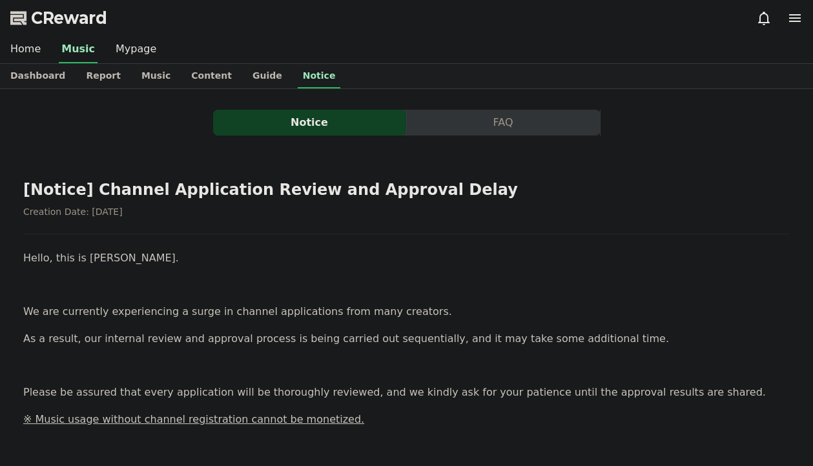 This screenshot has width=813, height=466. Describe the element at coordinates (59, 18) in the screenshot. I see `a: CReward` at that location.